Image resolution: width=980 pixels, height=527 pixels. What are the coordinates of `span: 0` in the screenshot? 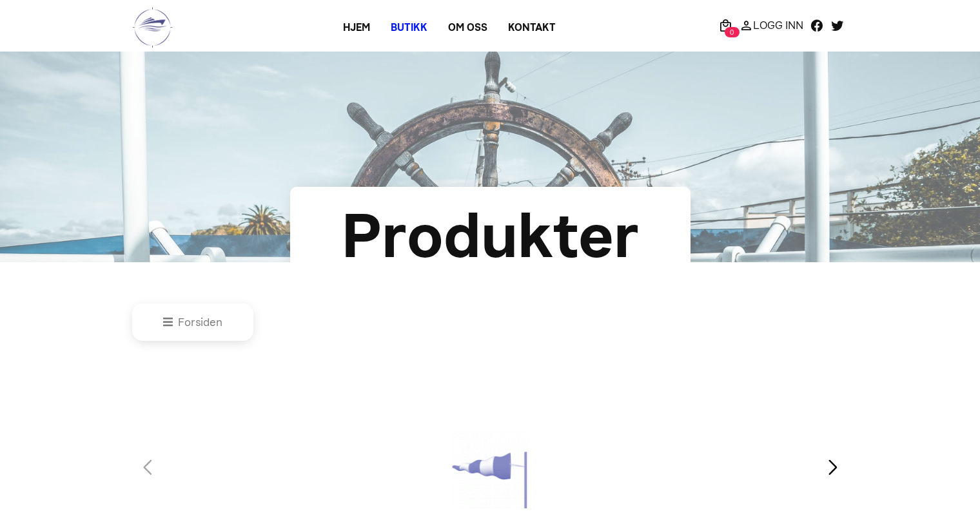 It's located at (732, 32).